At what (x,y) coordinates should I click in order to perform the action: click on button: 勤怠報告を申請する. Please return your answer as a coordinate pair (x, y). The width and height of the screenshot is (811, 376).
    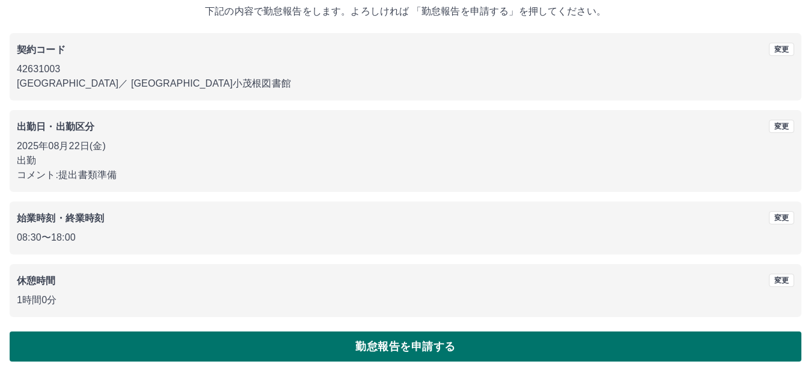
    Looking at the image, I should click on (405, 346).